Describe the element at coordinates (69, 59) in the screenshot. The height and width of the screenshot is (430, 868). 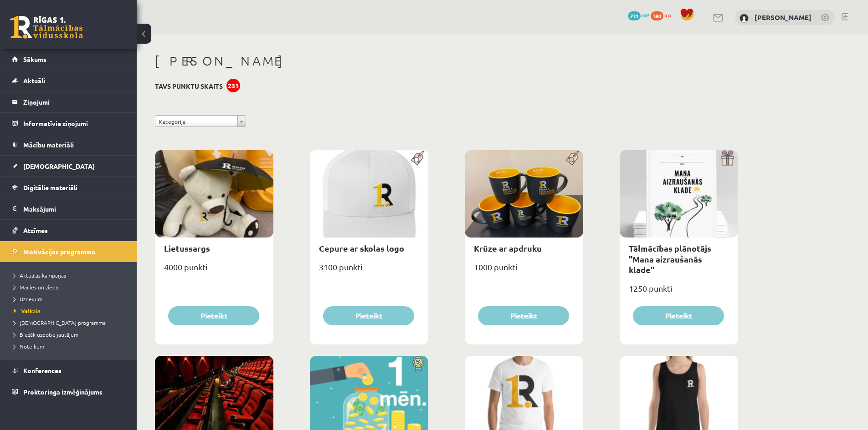
I see `a: Sākums` at that location.